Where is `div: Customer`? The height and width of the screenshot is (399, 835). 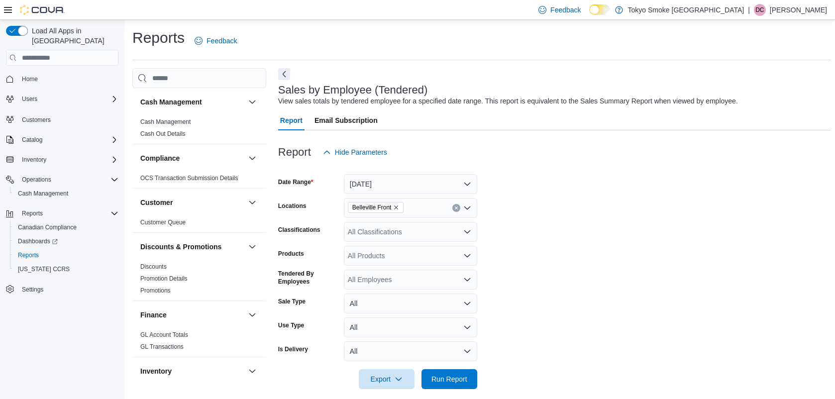 div: Customer is located at coordinates (199, 224).